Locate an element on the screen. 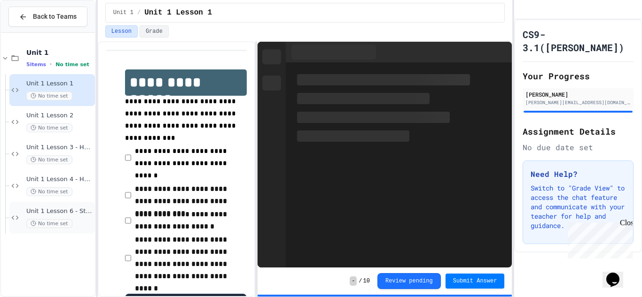  button: Grade is located at coordinates (154, 31).